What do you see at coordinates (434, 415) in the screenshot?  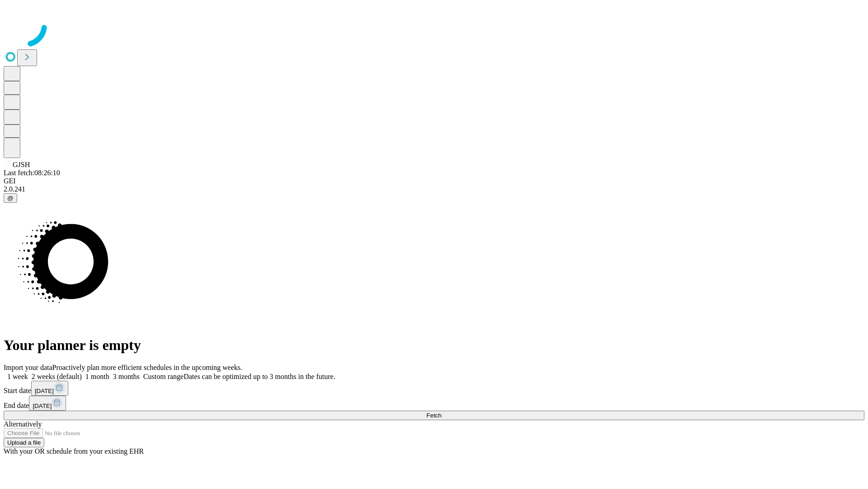 I see `span: Fetch` at bounding box center [434, 415].